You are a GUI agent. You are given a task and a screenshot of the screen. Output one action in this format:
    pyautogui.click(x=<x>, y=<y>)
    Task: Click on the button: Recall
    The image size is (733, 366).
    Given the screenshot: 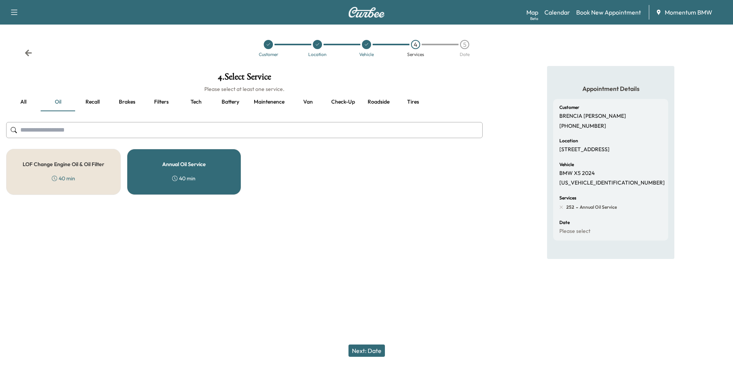 What is the action you would take?
    pyautogui.click(x=92, y=102)
    